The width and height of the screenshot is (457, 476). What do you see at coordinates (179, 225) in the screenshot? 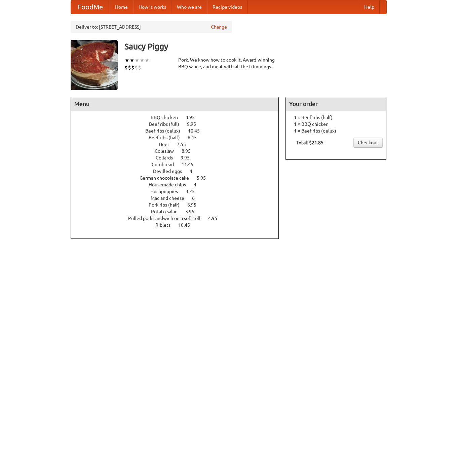
I see `a: Riblets 10.45` at bounding box center [179, 225].